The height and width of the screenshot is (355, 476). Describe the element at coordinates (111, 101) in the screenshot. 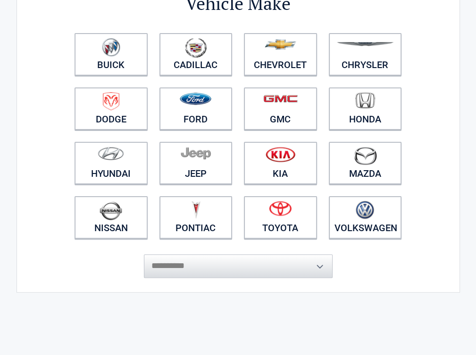

I see `img: dodge` at that location.